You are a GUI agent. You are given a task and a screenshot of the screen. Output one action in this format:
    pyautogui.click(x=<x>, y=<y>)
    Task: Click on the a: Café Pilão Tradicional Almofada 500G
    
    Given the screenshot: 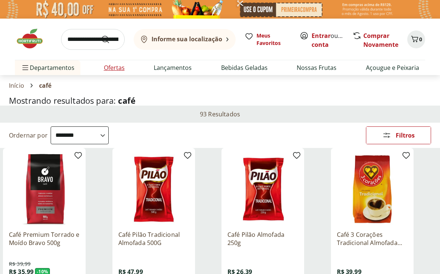 What is the action you would take?
    pyautogui.click(x=154, y=239)
    